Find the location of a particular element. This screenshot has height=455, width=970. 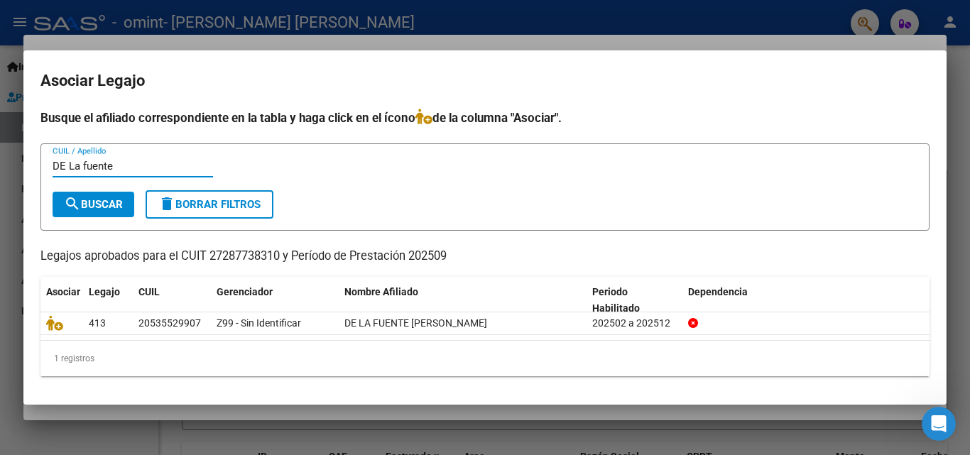

datatable-header-cell: Dependencia is located at coordinates (806, 300).